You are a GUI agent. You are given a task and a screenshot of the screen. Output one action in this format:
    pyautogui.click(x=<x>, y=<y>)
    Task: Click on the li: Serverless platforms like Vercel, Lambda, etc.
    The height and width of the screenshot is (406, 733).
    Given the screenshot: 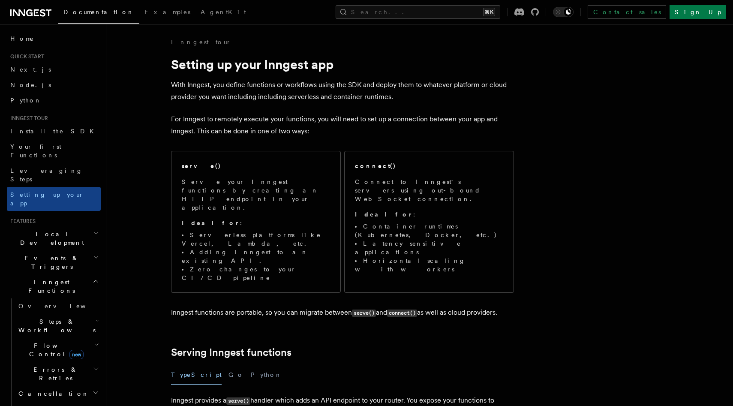 What is the action you would take?
    pyautogui.click(x=256, y=239)
    